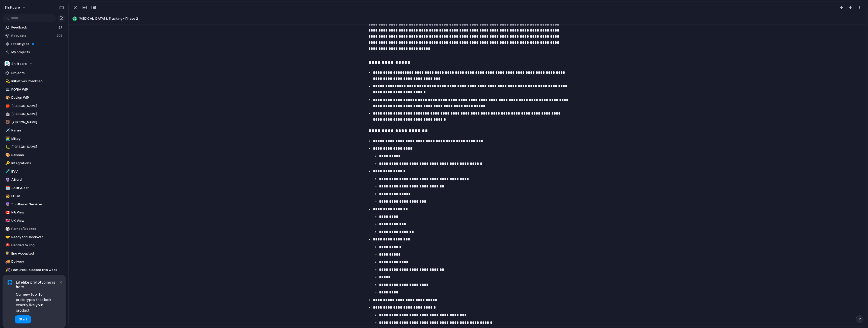 The width and height of the screenshot is (868, 328). Describe the element at coordinates (34, 238) in the screenshot. I see `div: 🤝Ready for Handover` at that location.